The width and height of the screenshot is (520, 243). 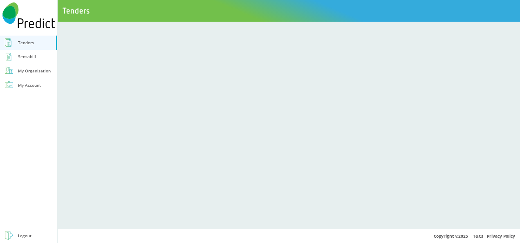 I want to click on a: Privacy Policy, so click(x=500, y=236).